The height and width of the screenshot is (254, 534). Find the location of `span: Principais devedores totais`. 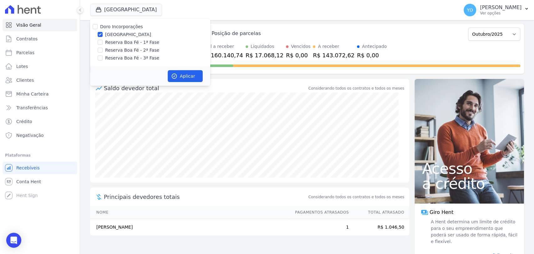

span: Principais devedores totais is located at coordinates (206, 197).